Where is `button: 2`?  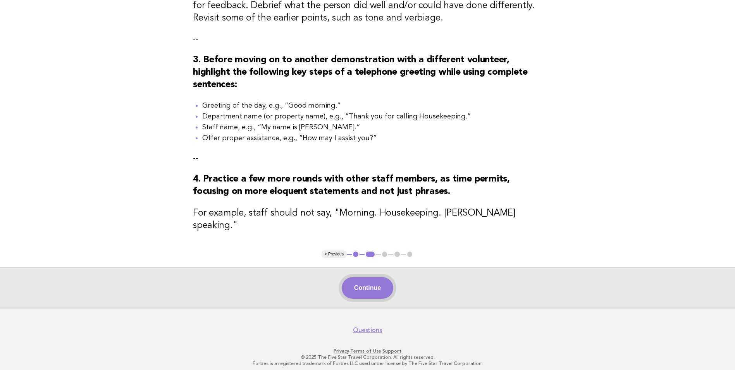 button: 2 is located at coordinates (370, 254).